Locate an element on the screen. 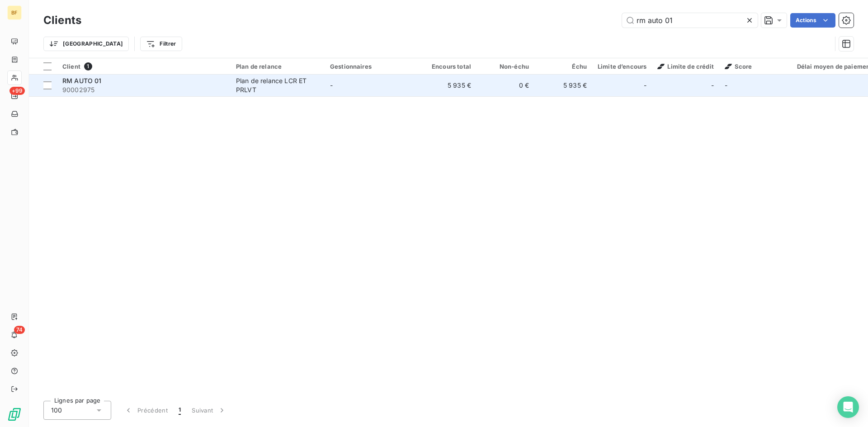 This screenshot has height=427, width=868. img: Logo LeanPay is located at coordinates (14, 415).